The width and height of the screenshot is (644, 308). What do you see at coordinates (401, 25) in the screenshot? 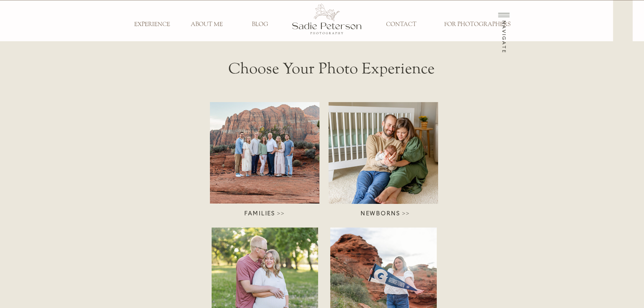
I see `h3: CONTACT` at bounding box center [401, 25].